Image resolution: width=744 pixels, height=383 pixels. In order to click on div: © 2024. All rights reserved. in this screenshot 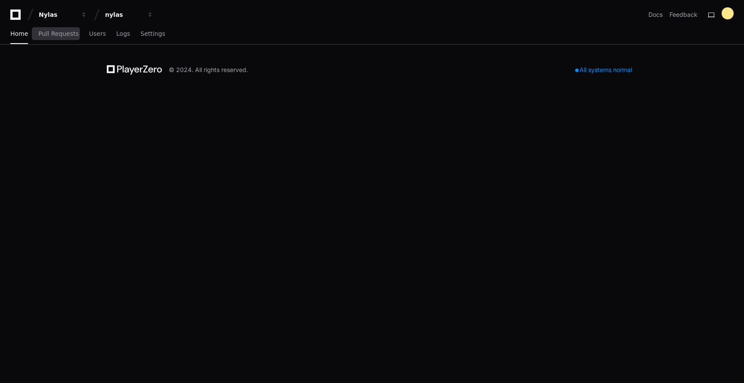, I will do `click(209, 70)`.